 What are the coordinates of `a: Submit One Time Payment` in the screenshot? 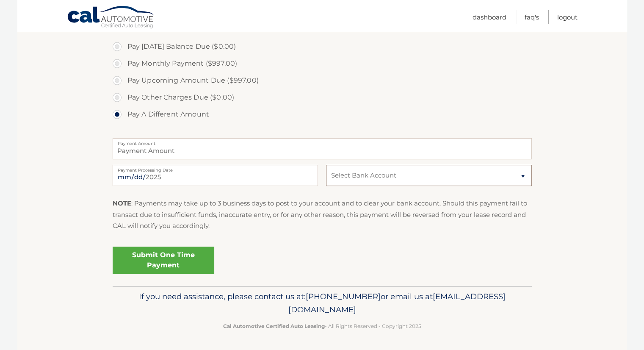 It's located at (163, 260).